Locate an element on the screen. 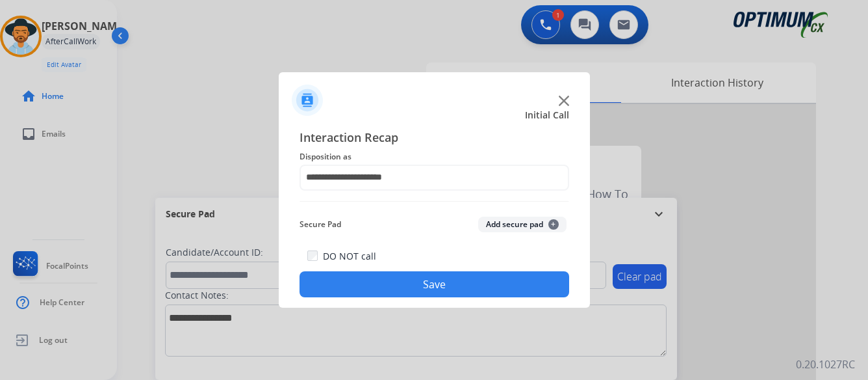  label: DO NOT call is located at coordinates (350, 256).